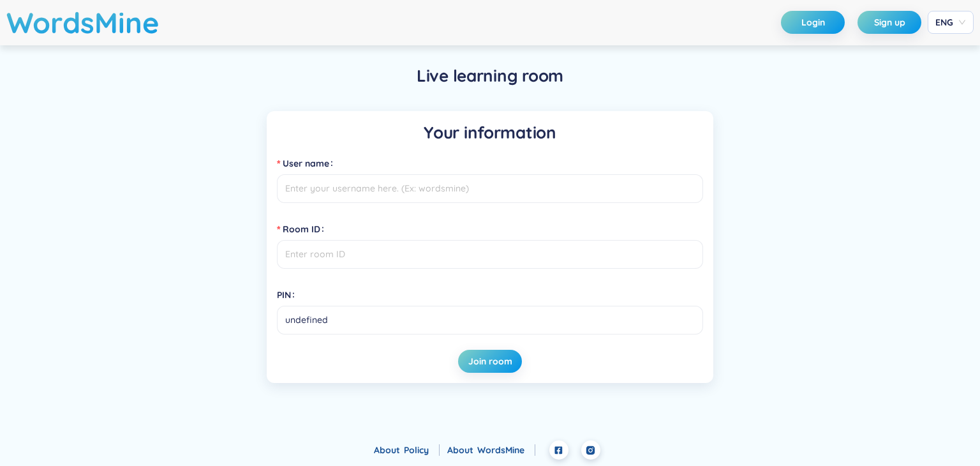  Describe the element at coordinates (889, 22) in the screenshot. I see `button: Sign up` at that location.